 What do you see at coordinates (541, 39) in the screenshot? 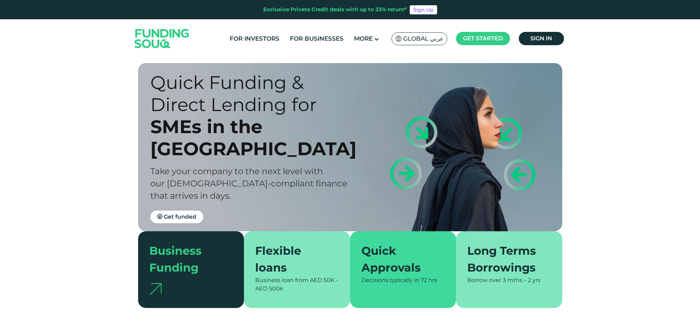
I see `a: Sign in` at bounding box center [541, 39].